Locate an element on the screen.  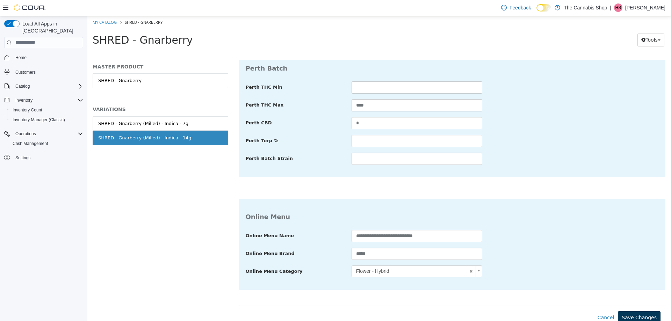
a: Inventory Count is located at coordinates (27, 110).